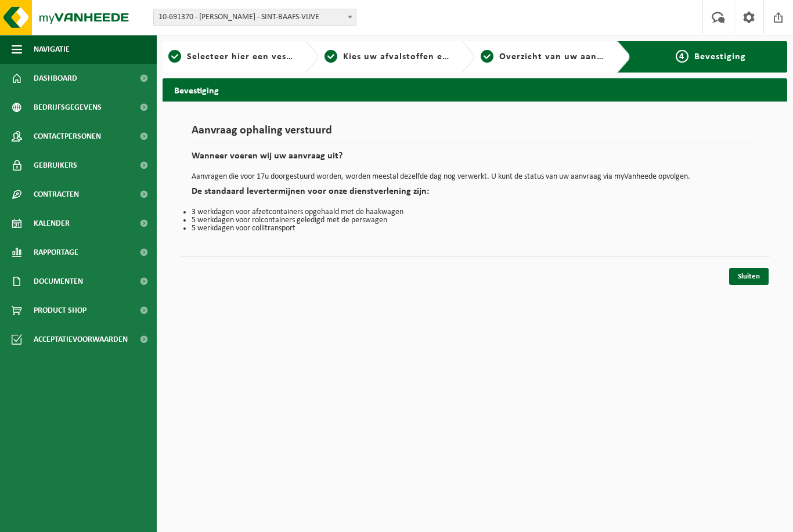 The width and height of the screenshot is (793, 532). What do you see at coordinates (475, 212) in the screenshot?
I see `li: 3 werkdagen voor afzetcontainers opgehaald met de haakwagen` at bounding box center [475, 212].